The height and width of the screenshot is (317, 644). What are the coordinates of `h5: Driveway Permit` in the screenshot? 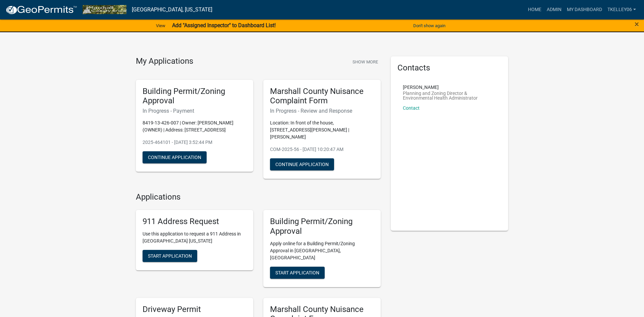 It's located at (194, 309).